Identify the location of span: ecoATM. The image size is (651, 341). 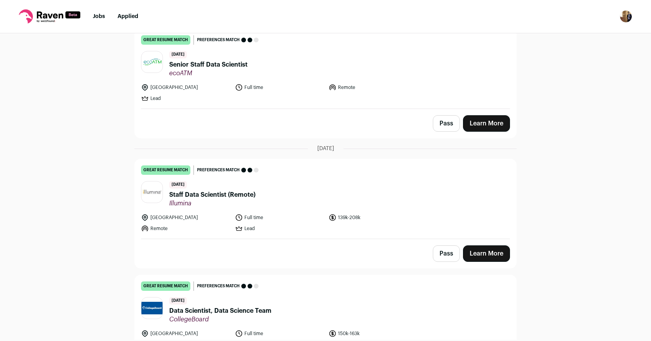
(208, 73).